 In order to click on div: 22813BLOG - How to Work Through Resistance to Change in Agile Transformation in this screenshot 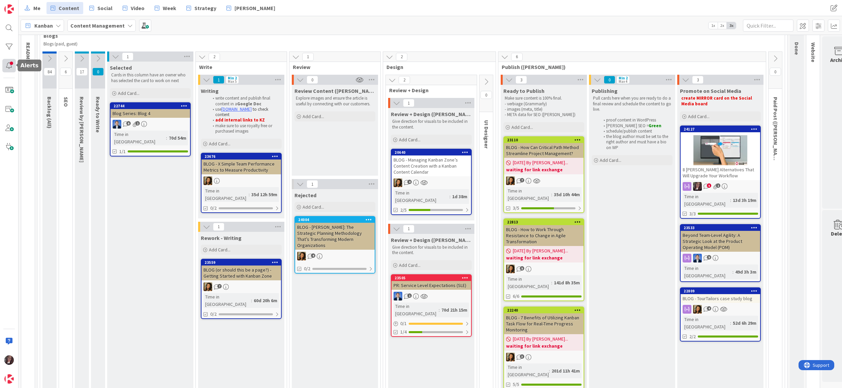, I will do `click(544, 233)`.